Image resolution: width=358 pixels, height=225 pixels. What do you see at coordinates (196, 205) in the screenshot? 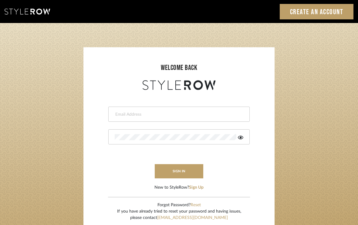
I see `button: Reset` at bounding box center [196, 205].